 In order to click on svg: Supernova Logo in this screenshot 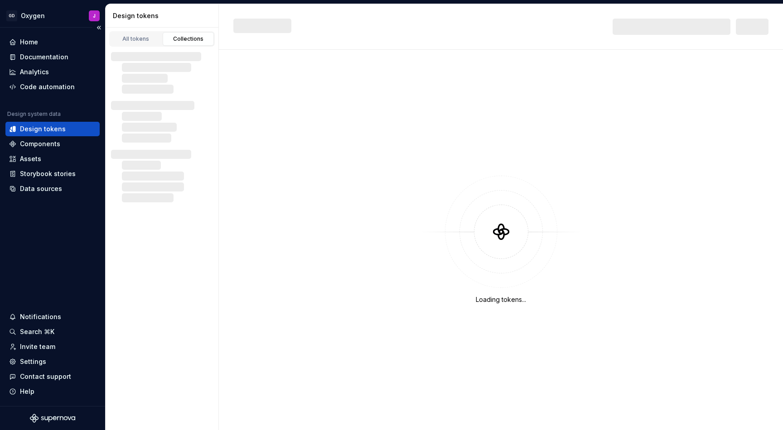, I will do `click(53, 419)`.